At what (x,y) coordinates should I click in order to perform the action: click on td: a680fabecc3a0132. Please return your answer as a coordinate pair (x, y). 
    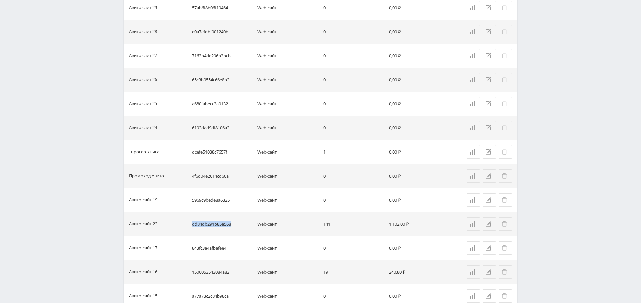
    Looking at the image, I should click on (222, 104).